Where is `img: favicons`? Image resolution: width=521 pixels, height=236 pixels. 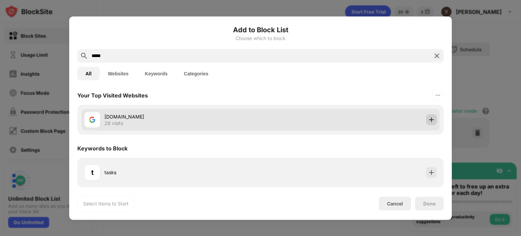 img: favicons is located at coordinates (92, 119).